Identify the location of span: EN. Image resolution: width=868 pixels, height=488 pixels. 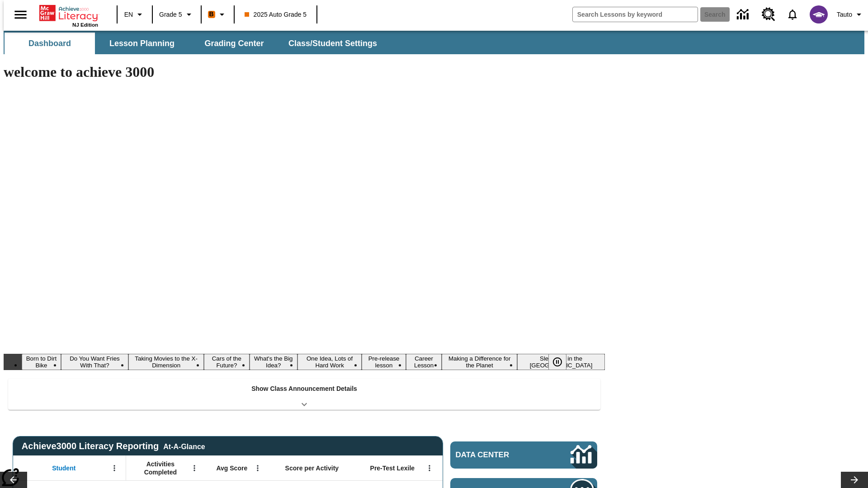
(128, 15).